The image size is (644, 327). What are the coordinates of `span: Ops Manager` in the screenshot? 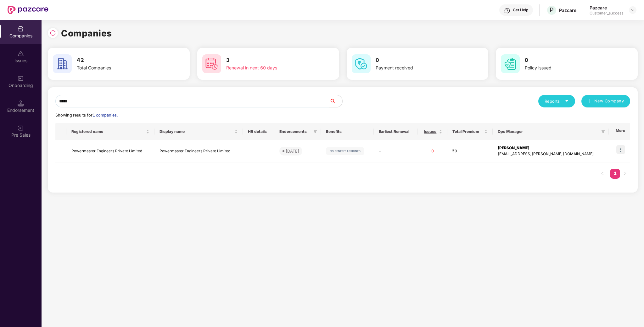 It's located at (548, 132).